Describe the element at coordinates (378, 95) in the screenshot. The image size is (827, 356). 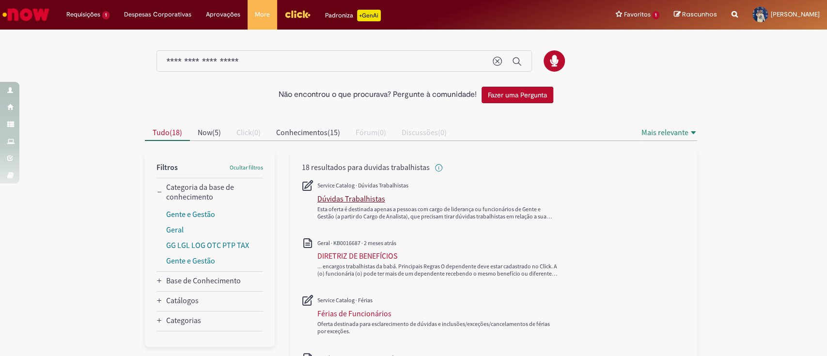
I see `h2: Não encontrou o que procurava? Pergunte à comunidade!` at that location.